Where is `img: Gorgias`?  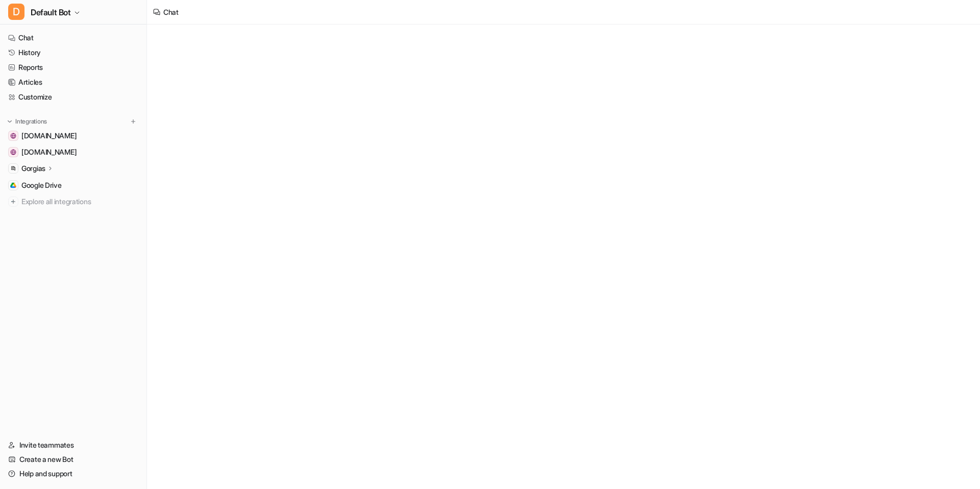
img: Gorgias is located at coordinates (14, 169).